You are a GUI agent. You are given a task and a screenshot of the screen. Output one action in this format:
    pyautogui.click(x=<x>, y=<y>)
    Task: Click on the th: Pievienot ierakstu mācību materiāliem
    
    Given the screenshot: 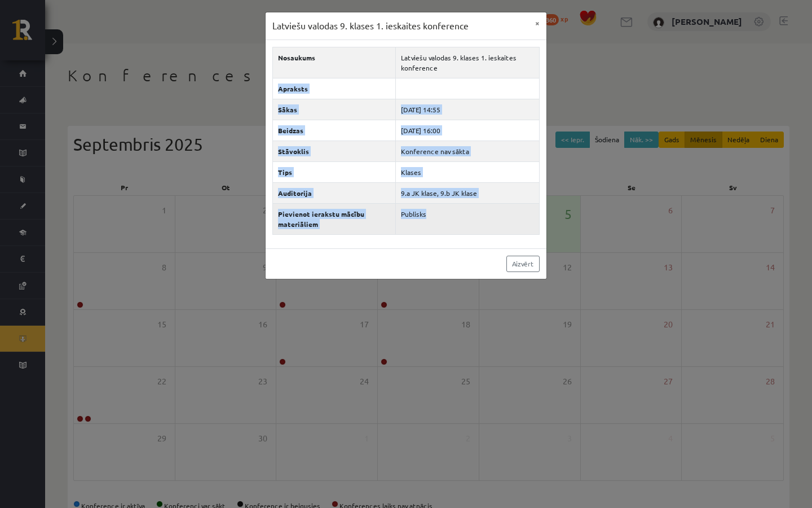 What is the action you would take?
    pyautogui.click(x=334, y=218)
    